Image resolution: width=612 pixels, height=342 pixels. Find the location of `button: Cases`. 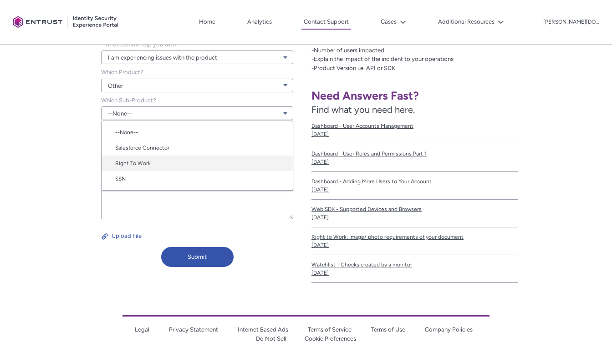

button: Cases is located at coordinates (393, 22).